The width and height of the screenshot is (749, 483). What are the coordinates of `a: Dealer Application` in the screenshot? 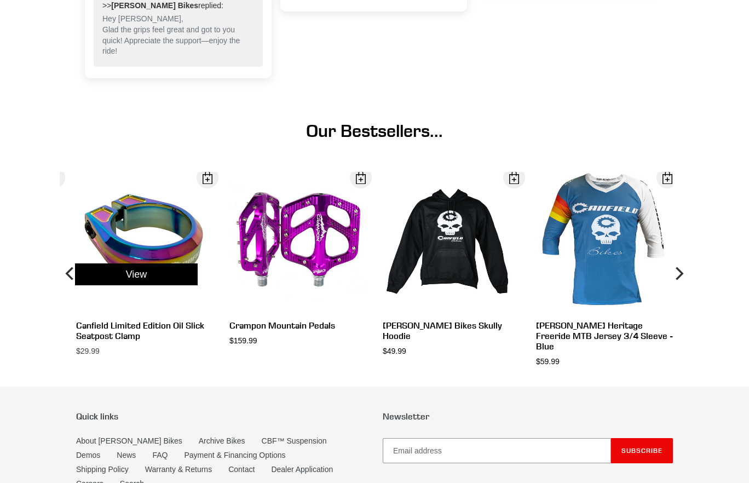 It's located at (302, 470).